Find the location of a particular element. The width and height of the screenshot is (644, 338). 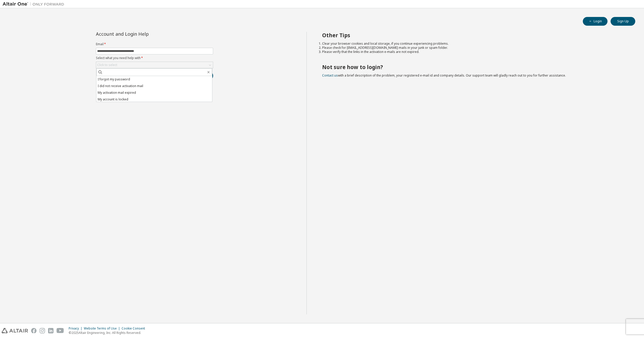

button: Sign Up is located at coordinates (623, 21).